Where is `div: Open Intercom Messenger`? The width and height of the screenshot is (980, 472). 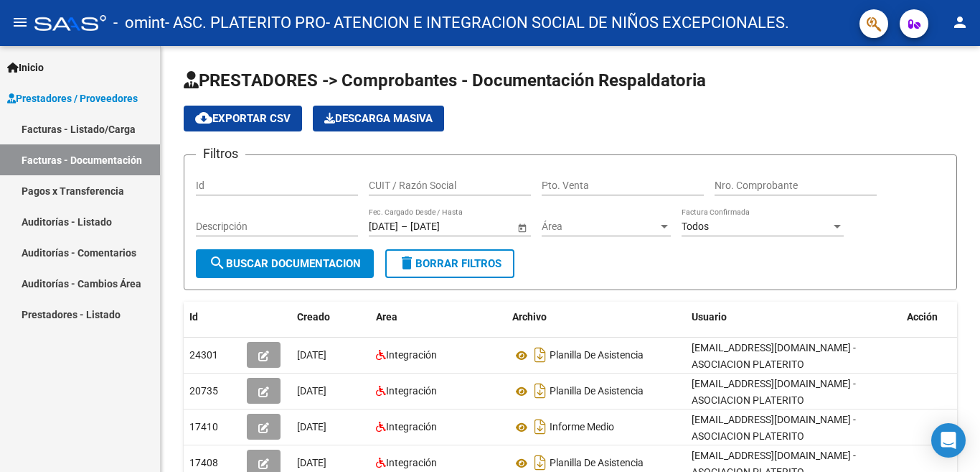 div: Open Intercom Messenger is located at coordinates (949, 440).